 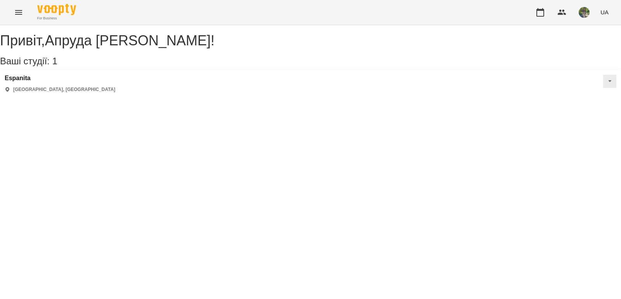 What do you see at coordinates (584, 12) in the screenshot?
I see `img: 82b6375e9aa1348183c3d715e536a179.jpg` at bounding box center [584, 12].